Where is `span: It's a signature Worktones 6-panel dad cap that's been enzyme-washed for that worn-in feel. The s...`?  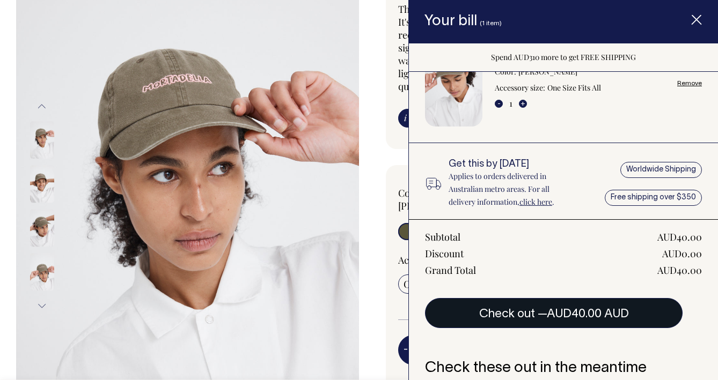
span: It's a signature Worktones 6-panel dad cap that's been enzyme-washed for that worn-in feel. The s... is located at coordinates (527, 61).